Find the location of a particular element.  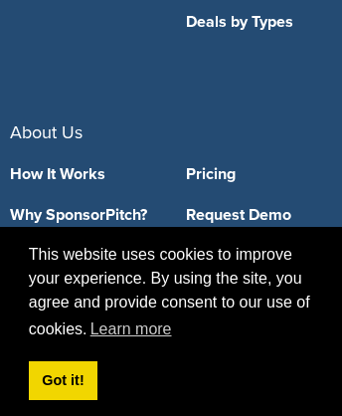

span: This website uses cookies to improve your experience. By using the site, you agree and provide co... is located at coordinates (171, 293).